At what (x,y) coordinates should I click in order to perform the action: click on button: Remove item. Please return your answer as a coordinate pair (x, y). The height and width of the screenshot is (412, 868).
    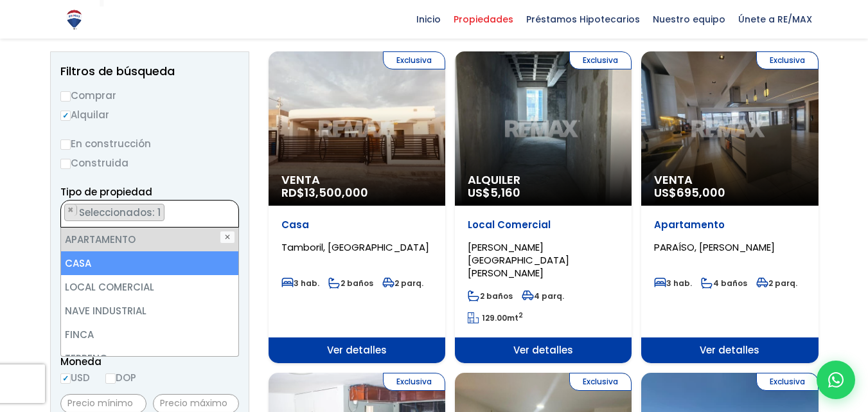
    Looking at the image, I should click on (70, 210).